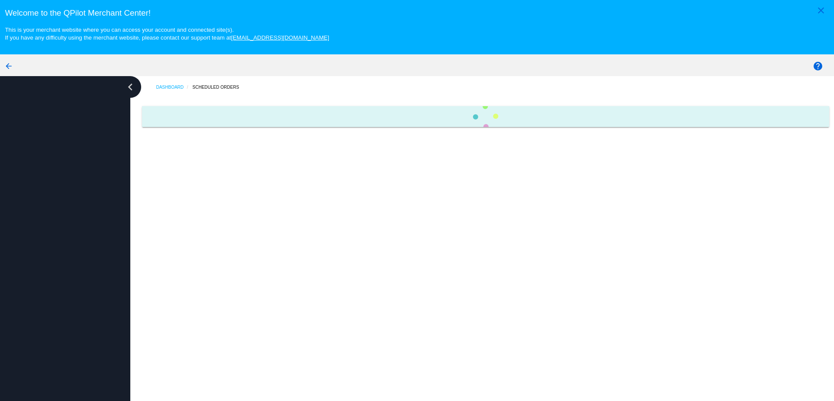 Image resolution: width=834 pixels, height=401 pixels. Describe the element at coordinates (417, 13) in the screenshot. I see `h3: Welcome to the QPilot Merchant Center!` at that location.